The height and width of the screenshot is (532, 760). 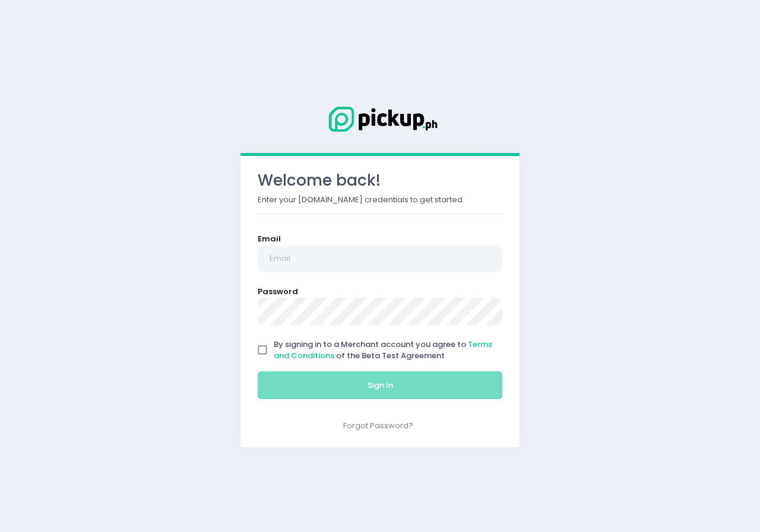 I want to click on h3: Welcome back!, so click(x=380, y=181).